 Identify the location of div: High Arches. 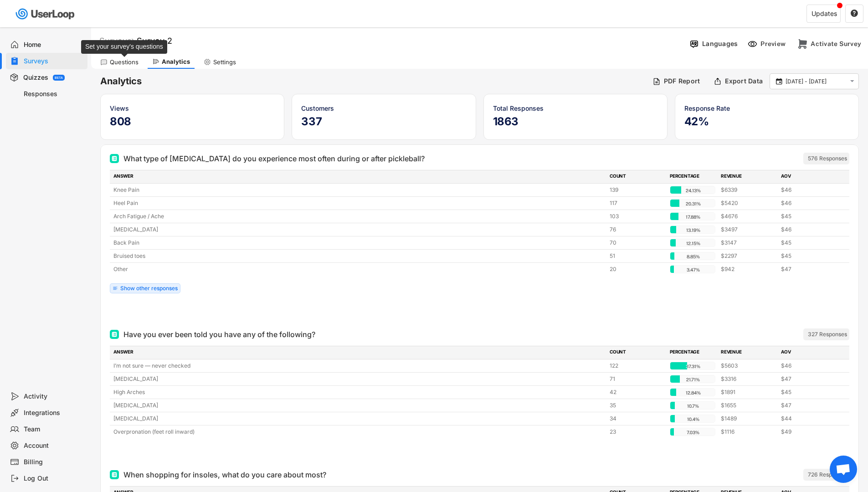
(358, 392).